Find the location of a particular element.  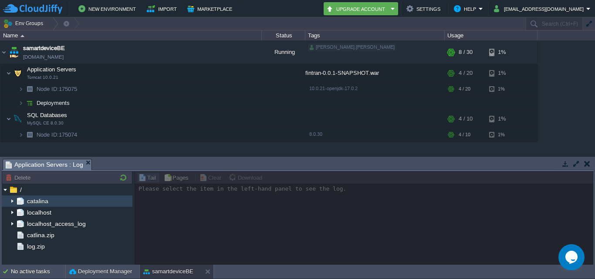

a: Deployments is located at coordinates (53, 103).